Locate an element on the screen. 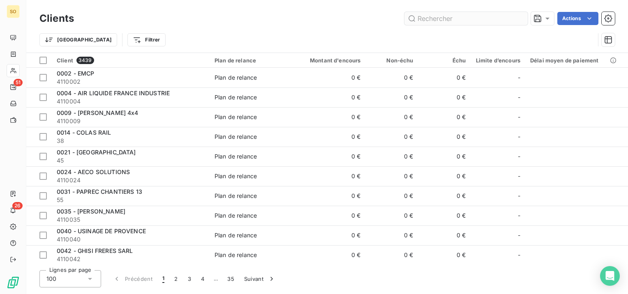 The width and height of the screenshot is (628, 294). button: Filtrer is located at coordinates (146, 40).